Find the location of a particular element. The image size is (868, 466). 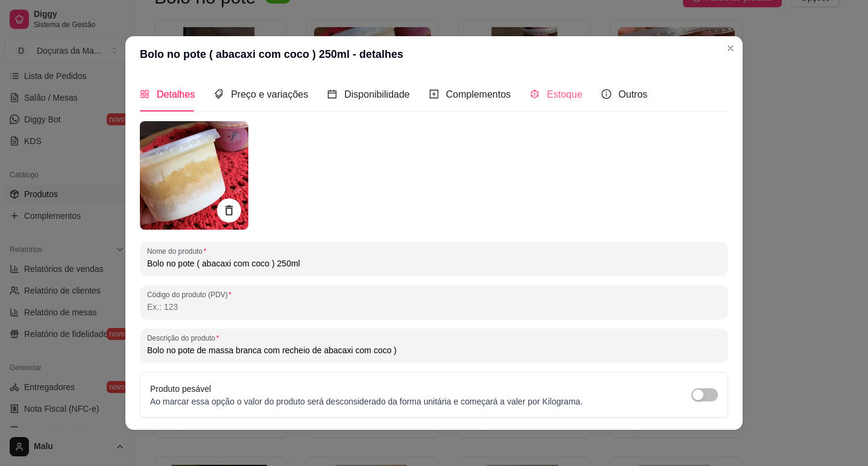

input: Nome do produto is located at coordinates (434, 263).